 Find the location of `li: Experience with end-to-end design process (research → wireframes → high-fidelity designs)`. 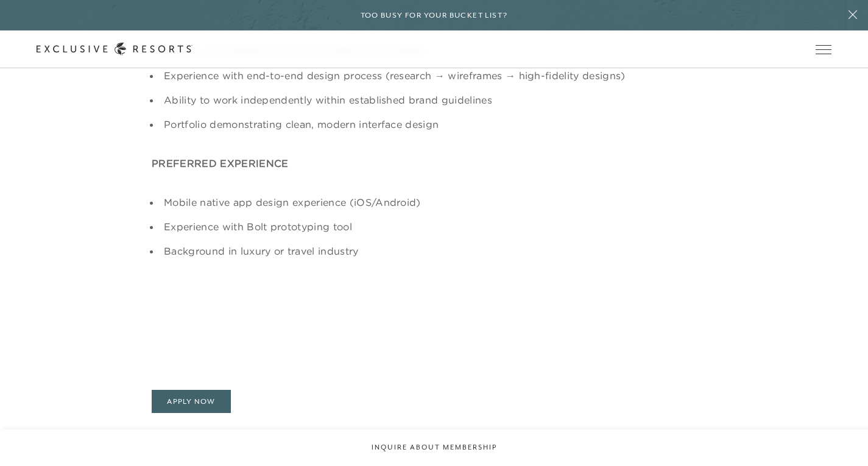

li: Experience with end-to-end design process (research → wireframes → high-fidelity designs) is located at coordinates (438, 76).